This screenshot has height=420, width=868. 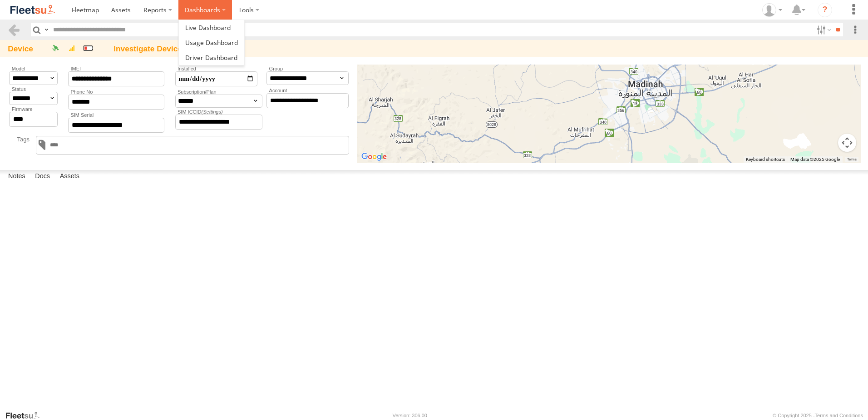 What do you see at coordinates (410, 415) in the screenshot?
I see `div: Version: 306.00` at bounding box center [410, 415].